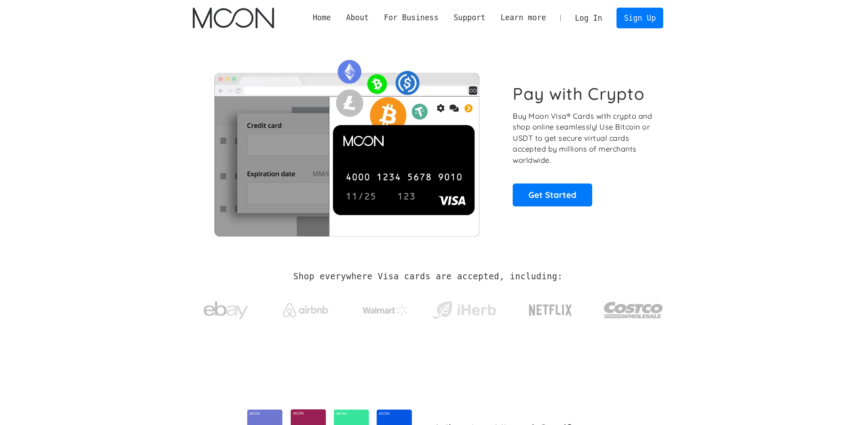  What do you see at coordinates (385, 308) in the screenshot?
I see `a: Walmart` at bounding box center [385, 308].